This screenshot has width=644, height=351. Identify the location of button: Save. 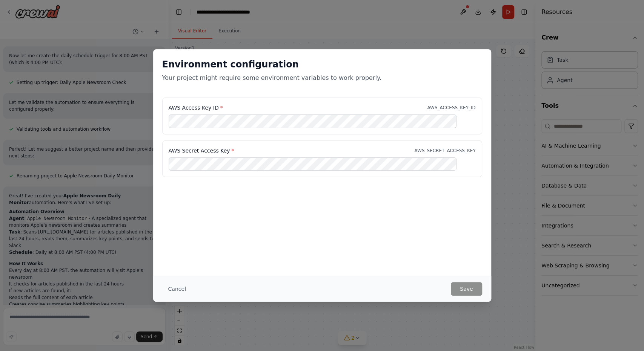
(466, 289).